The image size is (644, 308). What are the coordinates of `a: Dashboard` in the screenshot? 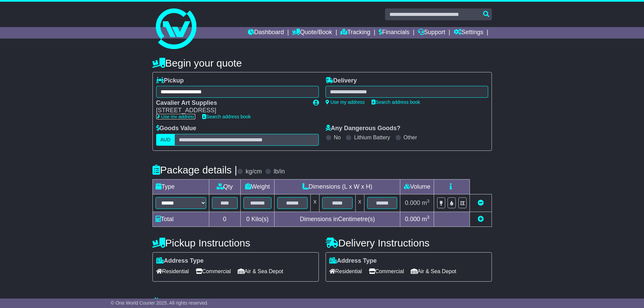 It's located at (266, 33).